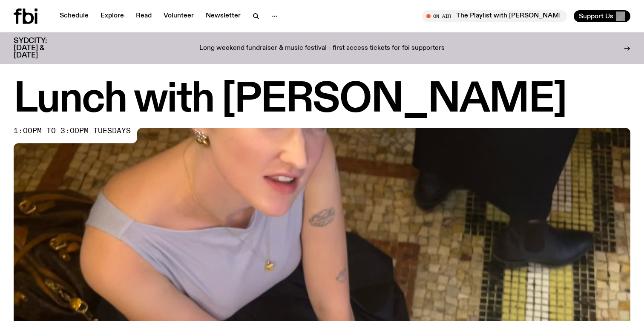 This screenshot has height=321, width=644. I want to click on a: Newsletter, so click(223, 16).